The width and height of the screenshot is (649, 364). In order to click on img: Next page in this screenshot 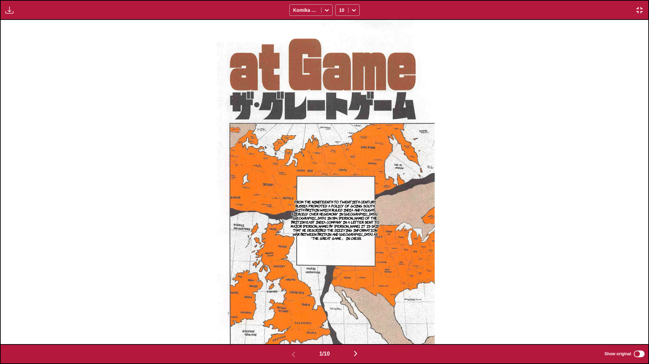, I will do `click(355, 354)`.